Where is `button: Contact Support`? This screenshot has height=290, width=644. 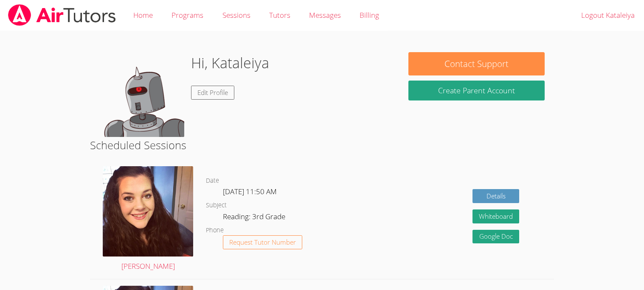 button: Contact Support is located at coordinates (476, 63).